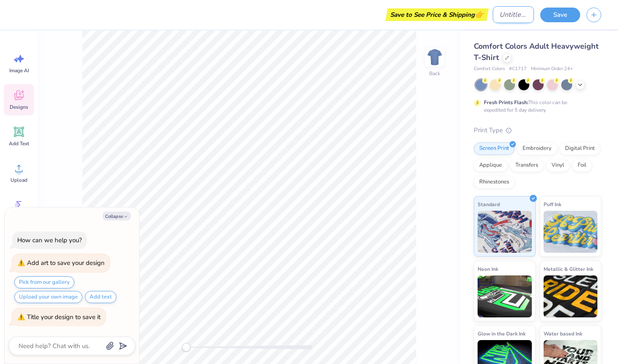  Describe the element at coordinates (494, 182) in the screenshot. I see `div: Rhinestones` at that location.